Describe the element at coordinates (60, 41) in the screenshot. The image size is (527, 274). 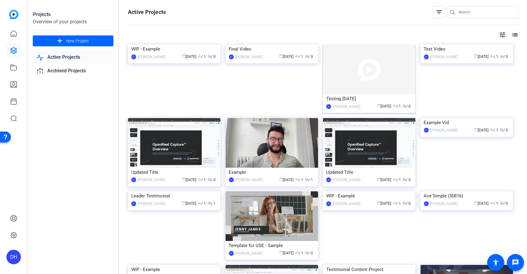
I see `mat-icon: add` at that location.